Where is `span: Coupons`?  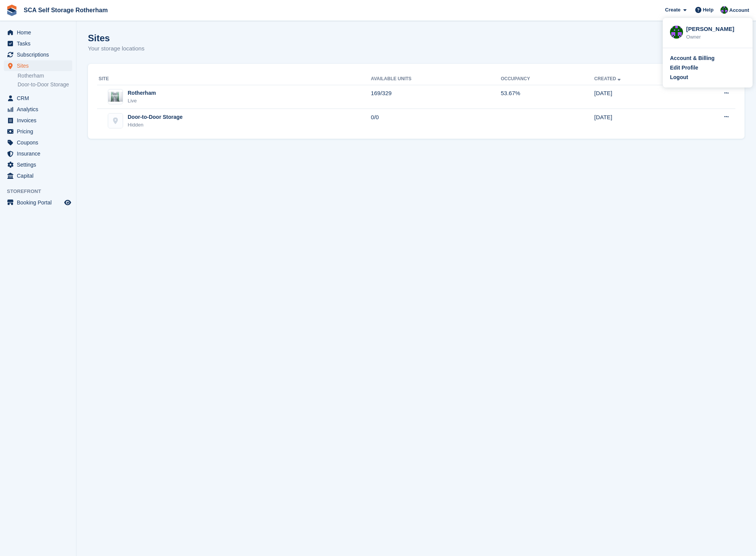
span: Coupons is located at coordinates (40, 142).